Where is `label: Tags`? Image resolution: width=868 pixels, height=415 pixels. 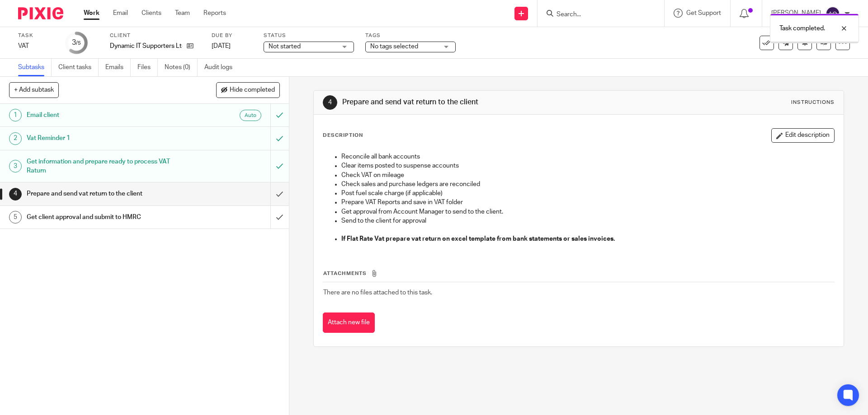
label: Tags is located at coordinates (410, 36).